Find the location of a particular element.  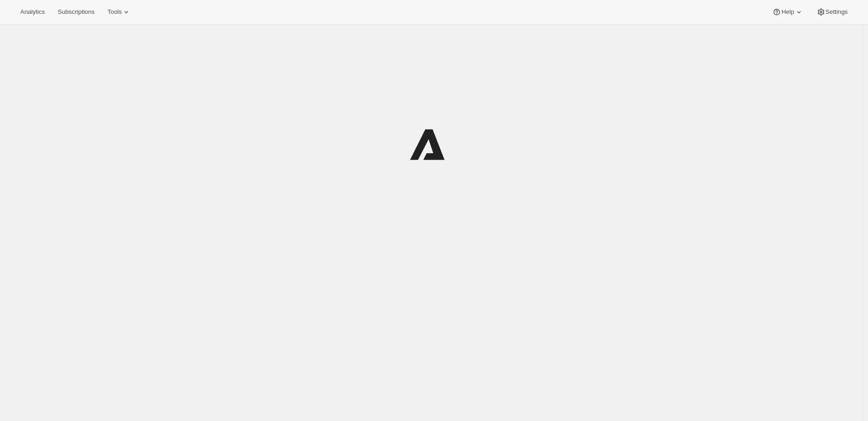

span: Settings is located at coordinates (836, 12).